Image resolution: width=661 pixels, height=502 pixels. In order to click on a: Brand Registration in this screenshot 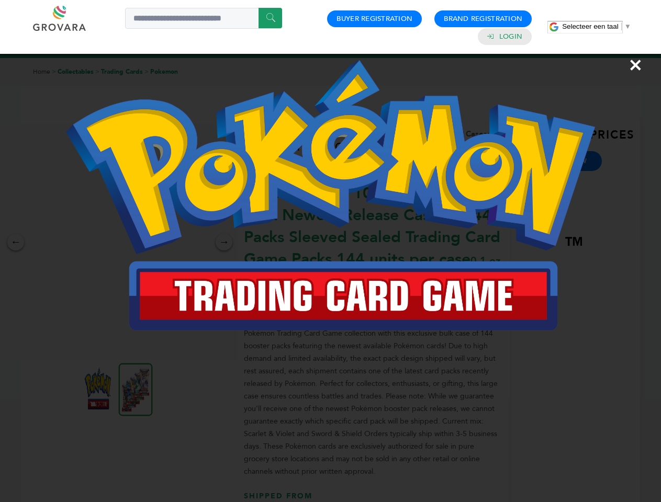, I will do `click(483, 19)`.